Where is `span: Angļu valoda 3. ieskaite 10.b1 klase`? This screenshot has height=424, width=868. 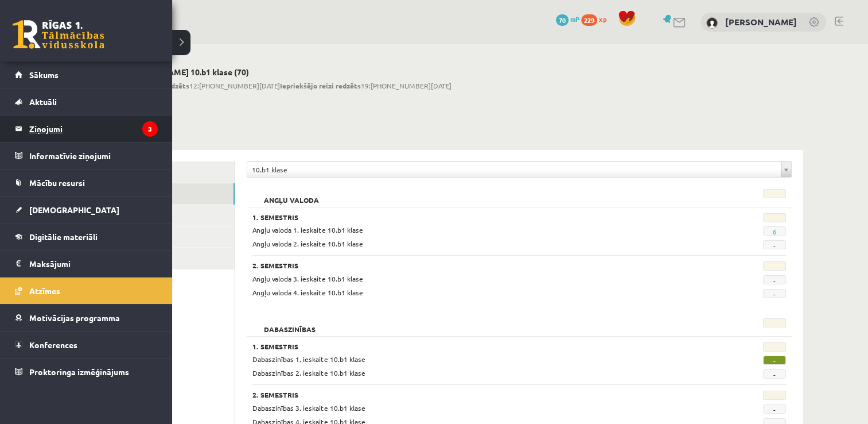 span: Angļu valoda 3. ieskaite 10.b1 klase is located at coordinates (308, 278).